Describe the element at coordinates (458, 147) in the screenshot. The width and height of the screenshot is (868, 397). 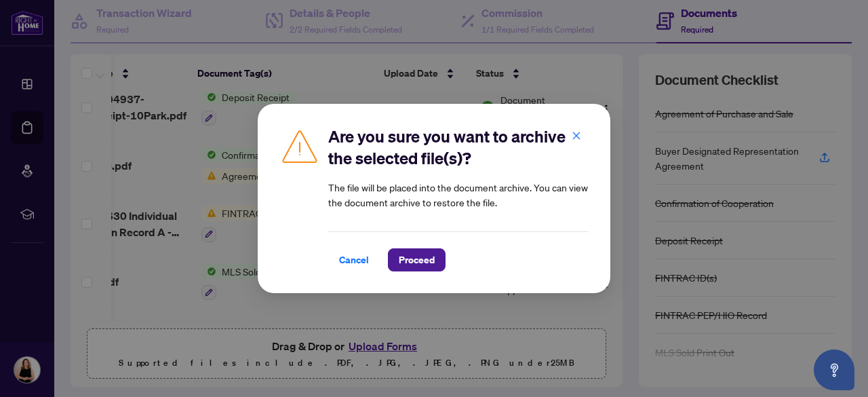
I see `h2: Are you sure you want to archive the selected file(s)?` at that location.